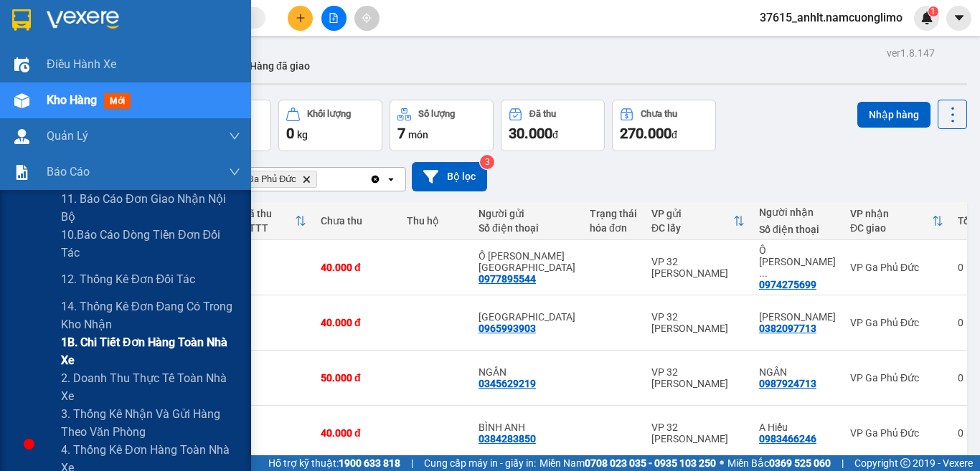  I want to click on img: icon-new-feature, so click(927, 18).